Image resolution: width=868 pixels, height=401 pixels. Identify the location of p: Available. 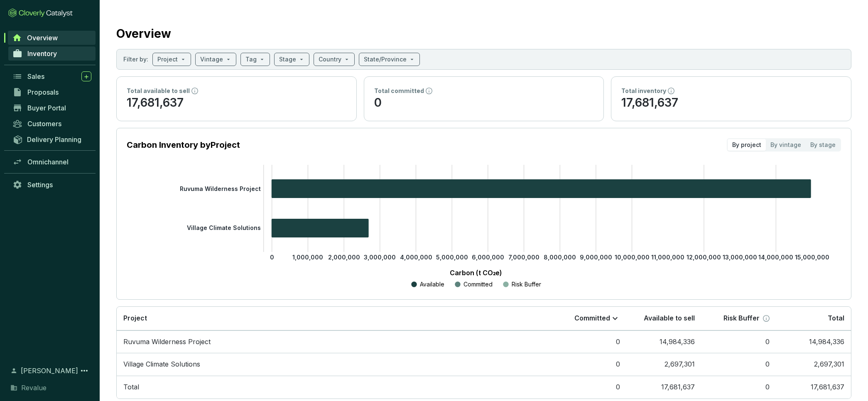
(432, 284).